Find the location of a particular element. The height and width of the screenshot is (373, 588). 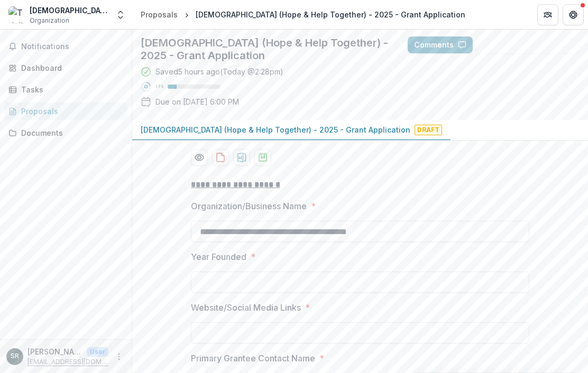

p: 17 % is located at coordinates (159, 87).